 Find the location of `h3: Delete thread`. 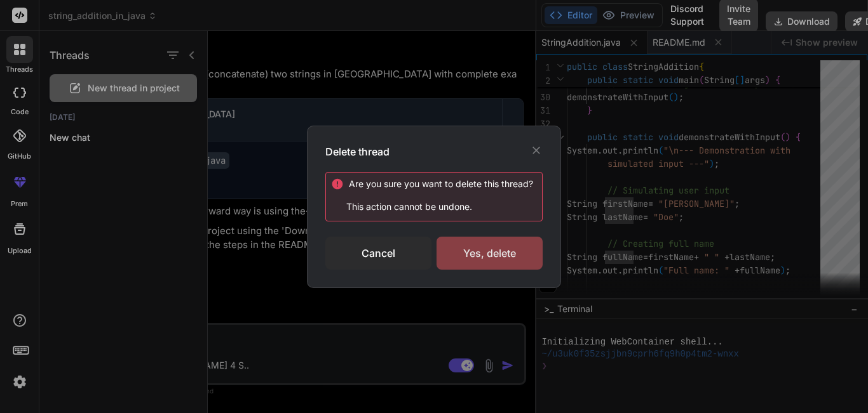

h3: Delete thread is located at coordinates (357, 152).